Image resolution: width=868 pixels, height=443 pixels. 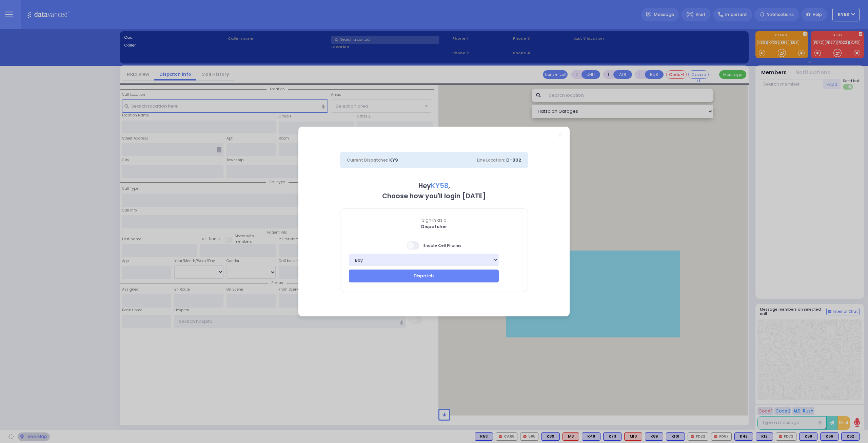 I want to click on span: KY9, so click(x=394, y=160).